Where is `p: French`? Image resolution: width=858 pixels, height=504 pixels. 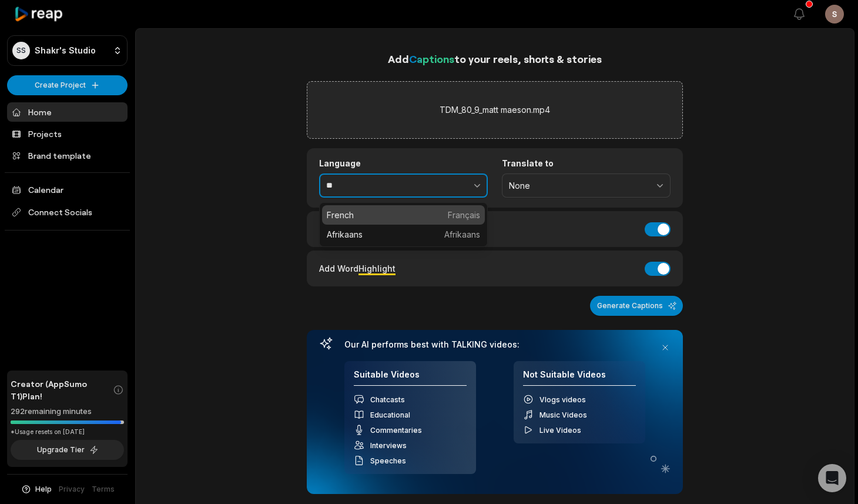
p: French is located at coordinates (403, 215).